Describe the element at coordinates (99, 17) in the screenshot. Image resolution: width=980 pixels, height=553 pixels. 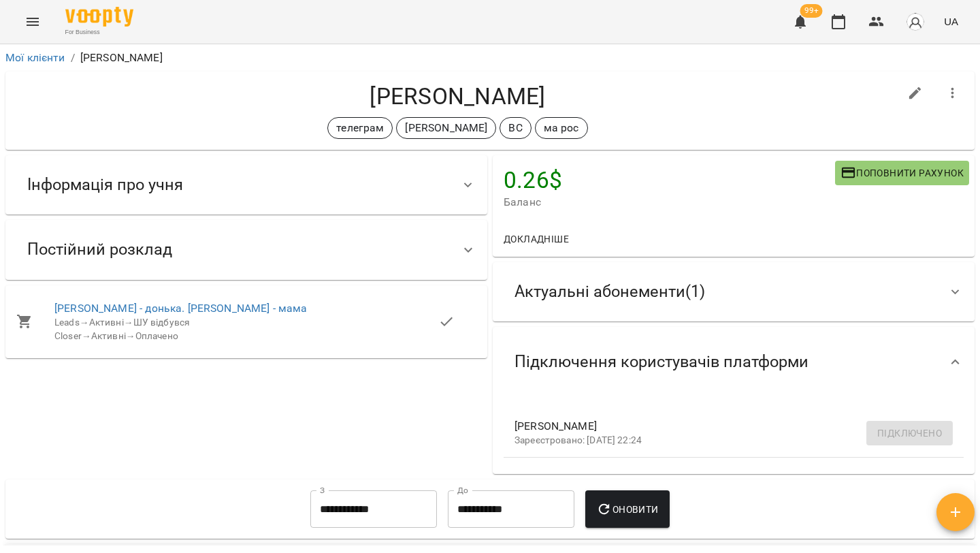
I see `img: Voopty Logo` at that location.